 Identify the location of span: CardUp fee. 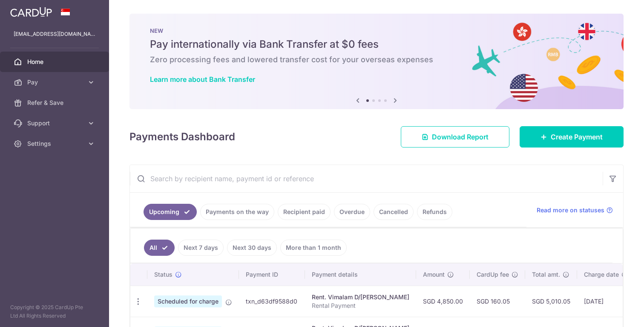
(493, 275).